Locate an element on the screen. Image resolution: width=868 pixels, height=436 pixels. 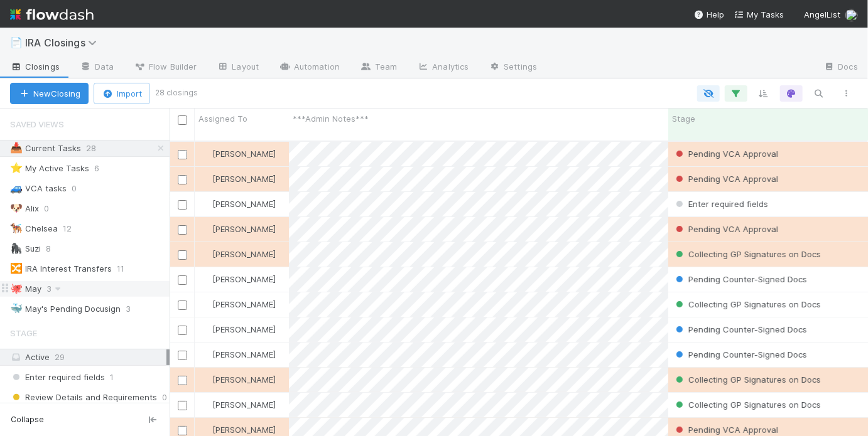
span: 6 is located at coordinates (103, 168).